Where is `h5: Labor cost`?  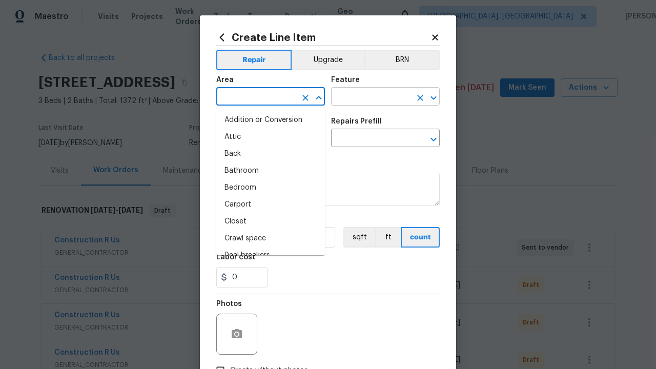
h5: Labor cost is located at coordinates (236, 257).